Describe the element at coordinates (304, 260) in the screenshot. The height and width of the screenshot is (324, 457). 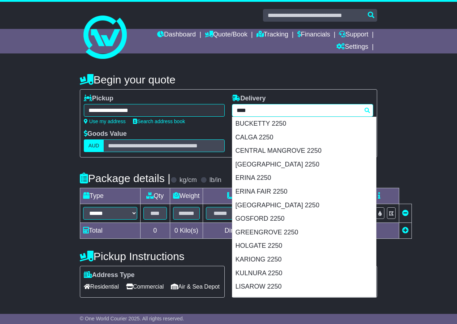
I see `div: KARIONG 2250` at that location.